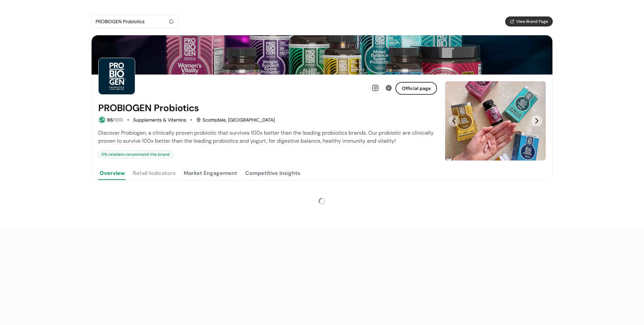  What do you see at coordinates (532, 22) in the screenshot?
I see `span: View Brand Page` at bounding box center [532, 22].